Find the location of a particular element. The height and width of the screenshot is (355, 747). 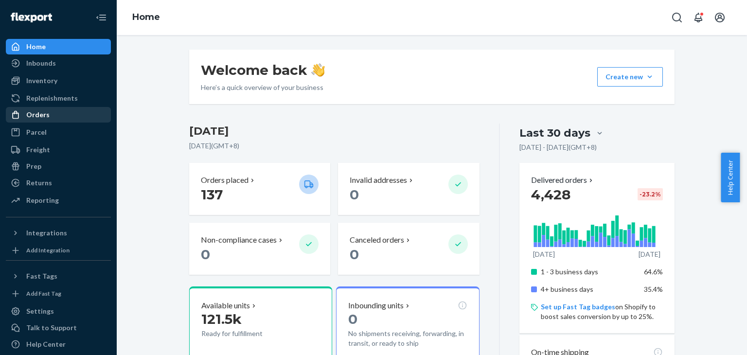

div: Parcel is located at coordinates (36, 132).